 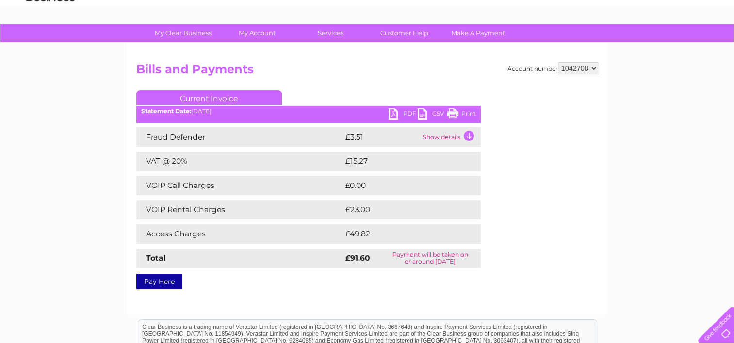 I want to click on img: logo.png, so click(x=50, y=40).